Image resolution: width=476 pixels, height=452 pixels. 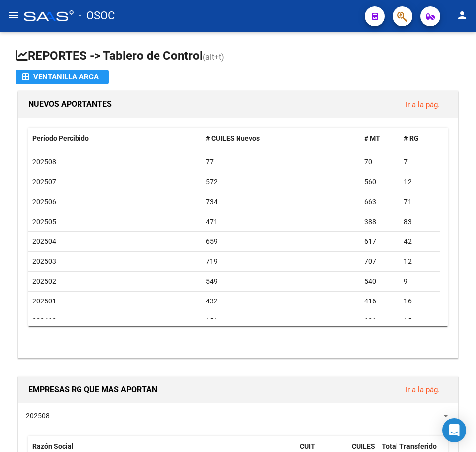 I want to click on div: 416, so click(x=380, y=301).